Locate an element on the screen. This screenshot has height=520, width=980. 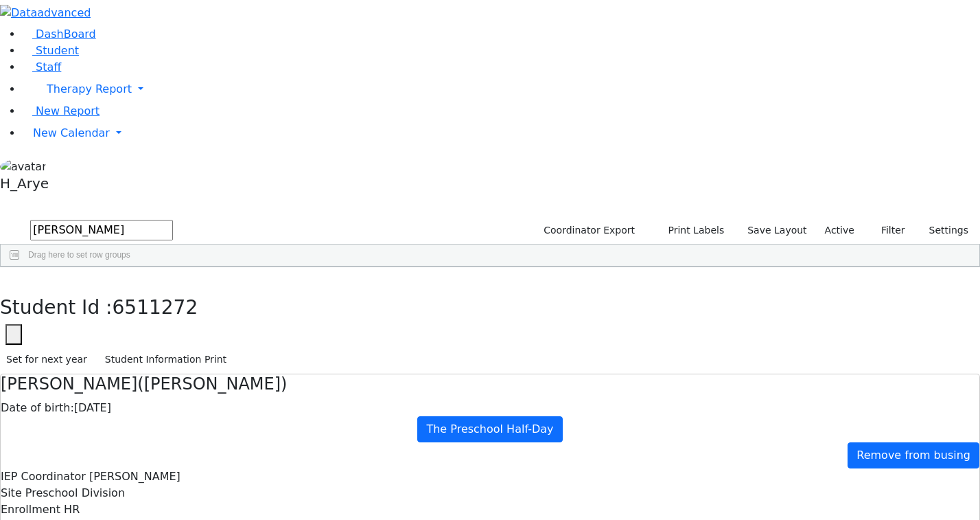
label: IEP Coordinator is located at coordinates (44, 476).